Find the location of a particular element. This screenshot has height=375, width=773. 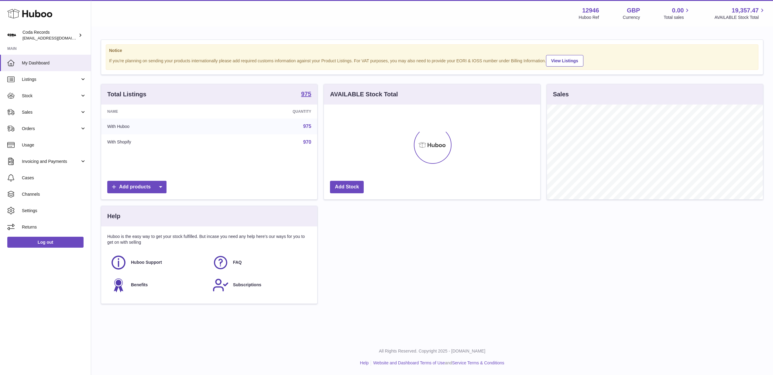

span: Returns is located at coordinates (54, 227).